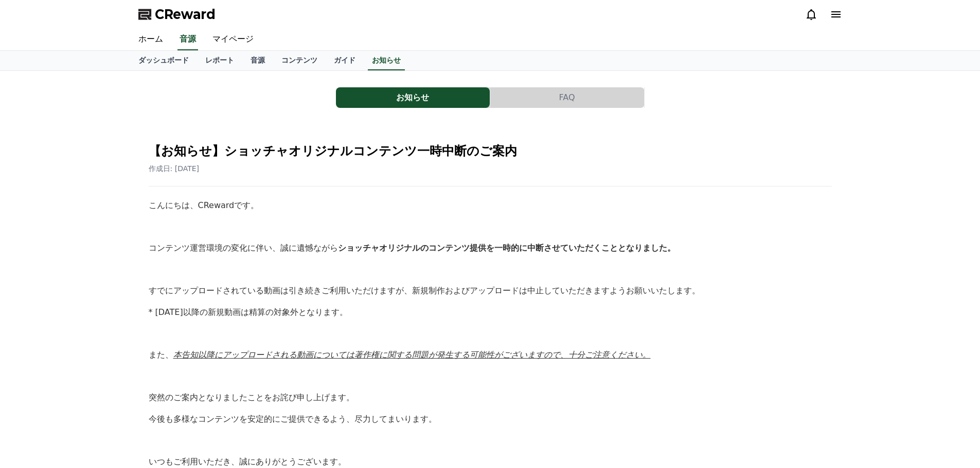 The image size is (980, 468). I want to click on u: 本告知以降にアップロードされる動画については著作権に関する問題が発生する可能性がございますので、十分ご注意ください。, so click(412, 354).